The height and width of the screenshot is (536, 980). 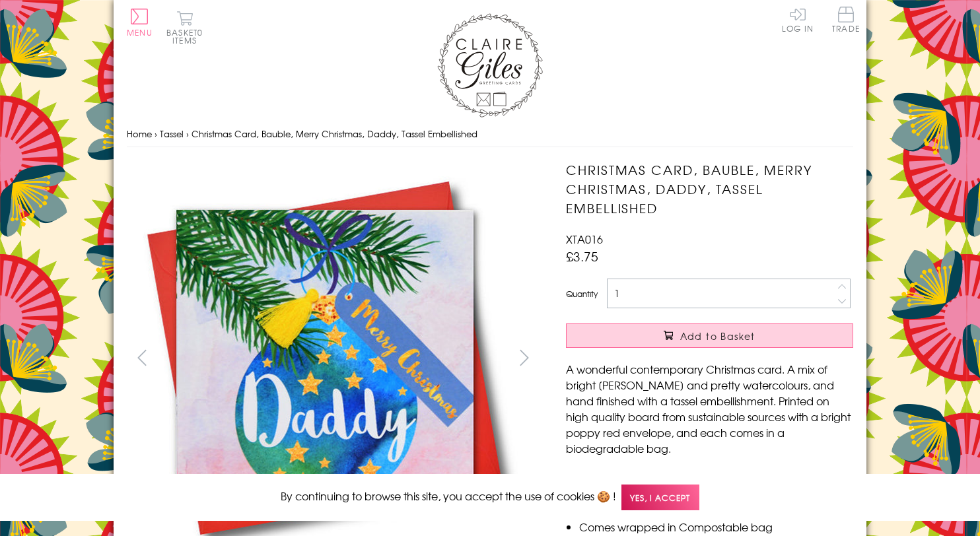 What do you see at coordinates (171, 134) in the screenshot?
I see `a: Tassel` at bounding box center [171, 134].